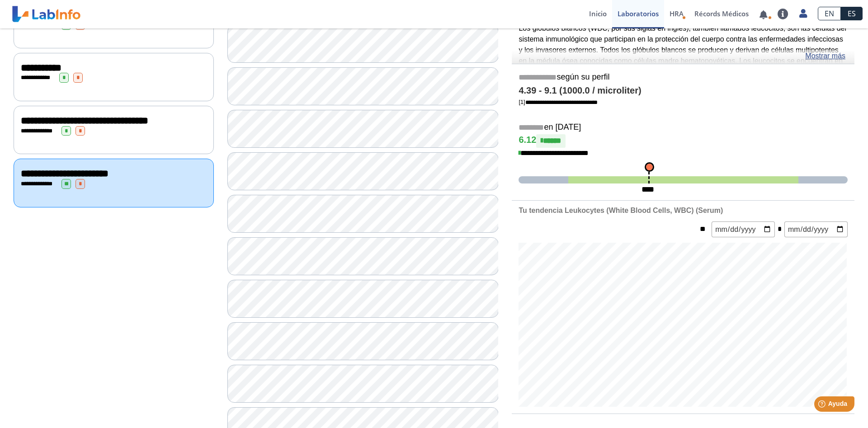  Describe the element at coordinates (851, 13) in the screenshot. I see `a: ES` at that location.